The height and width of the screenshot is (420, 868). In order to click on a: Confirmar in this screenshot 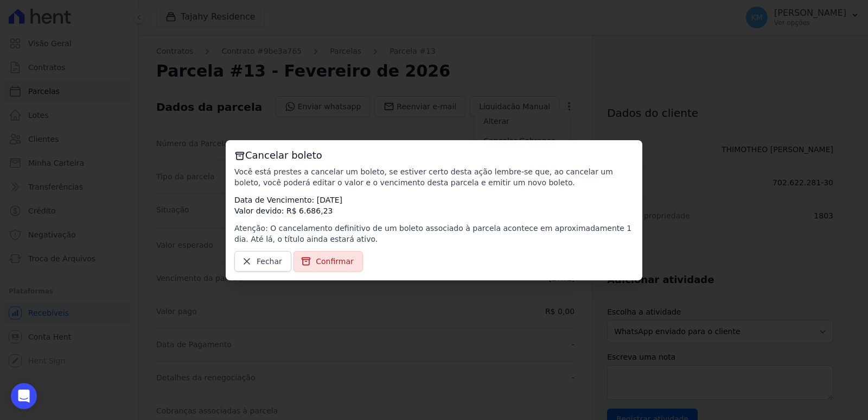, I will do `click(328, 261)`.